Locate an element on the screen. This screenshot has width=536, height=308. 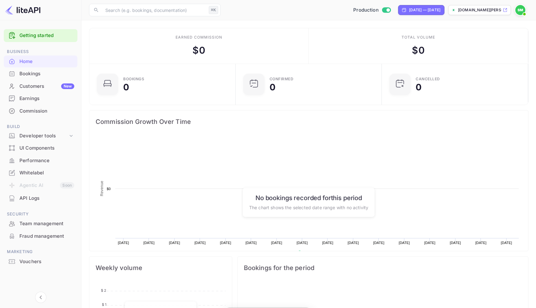
input: Search (e.g. bookings, documentation) is located at coordinates (154, 10).